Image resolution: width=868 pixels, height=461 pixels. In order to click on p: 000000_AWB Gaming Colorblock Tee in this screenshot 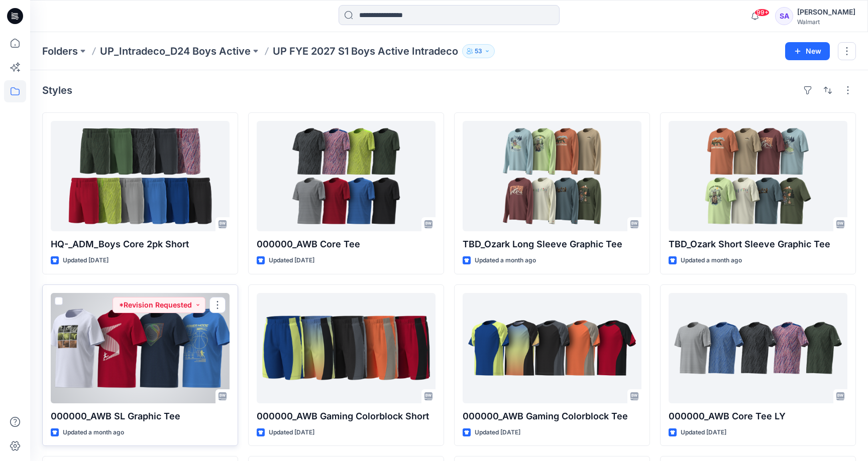, I will do `click(552, 417)`.